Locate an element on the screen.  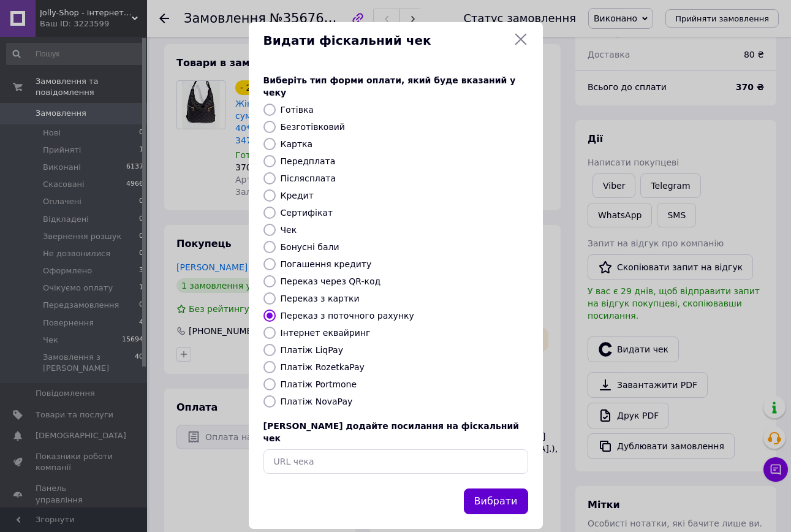
label: Кредит is located at coordinates (297, 196).